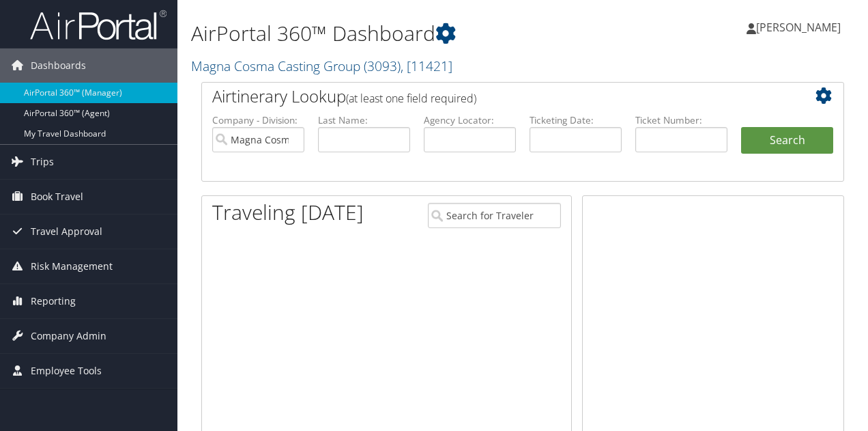 The image size is (868, 431). I want to click on label: Company - Division:, so click(258, 120).